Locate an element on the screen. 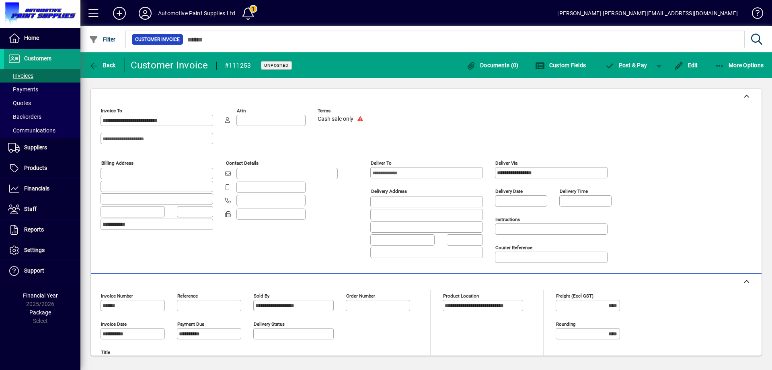 This screenshot has height=370, width=772. button: Documents (0) is located at coordinates (493, 65).